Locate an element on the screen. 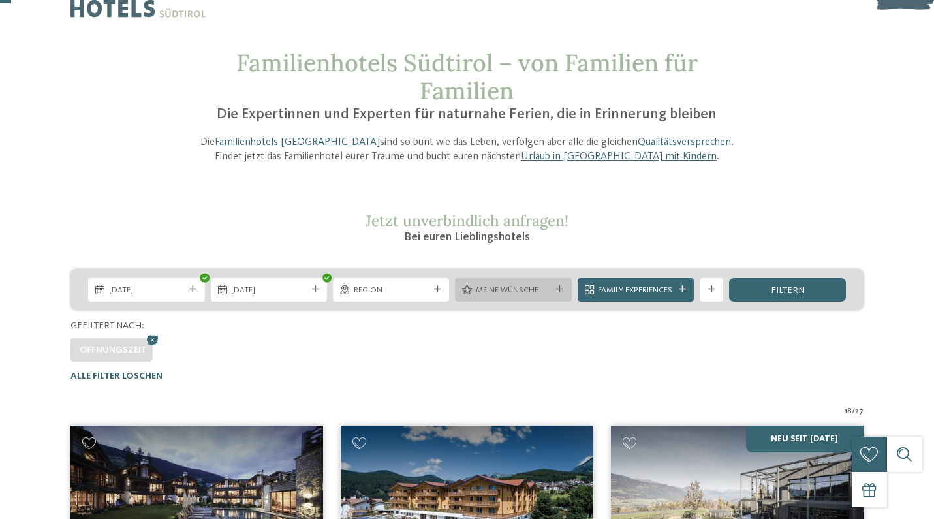 This screenshot has width=934, height=519. span: Familienhotels Südtirol – von Familien für Familien is located at coordinates (467, 76).